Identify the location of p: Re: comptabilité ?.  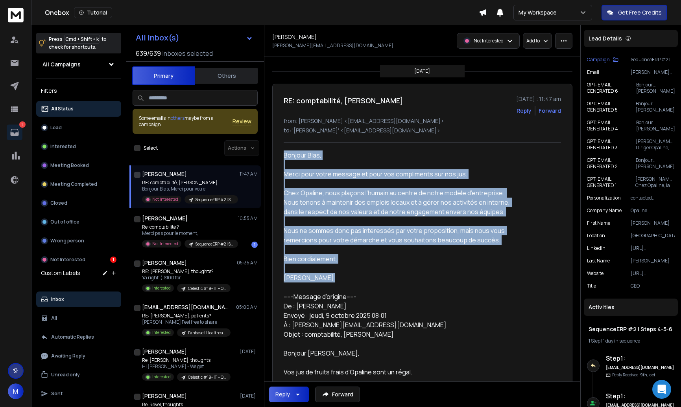
(189, 227).